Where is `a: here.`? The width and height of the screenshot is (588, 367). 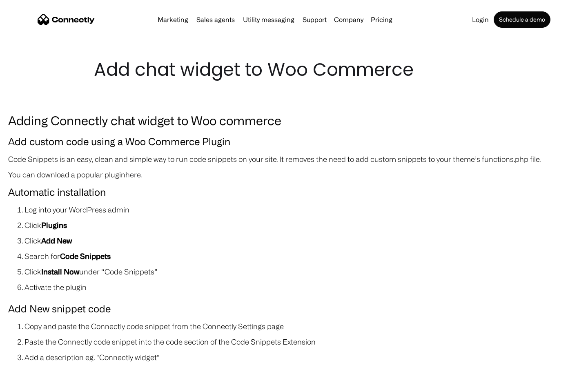
a: here. is located at coordinates (133, 175).